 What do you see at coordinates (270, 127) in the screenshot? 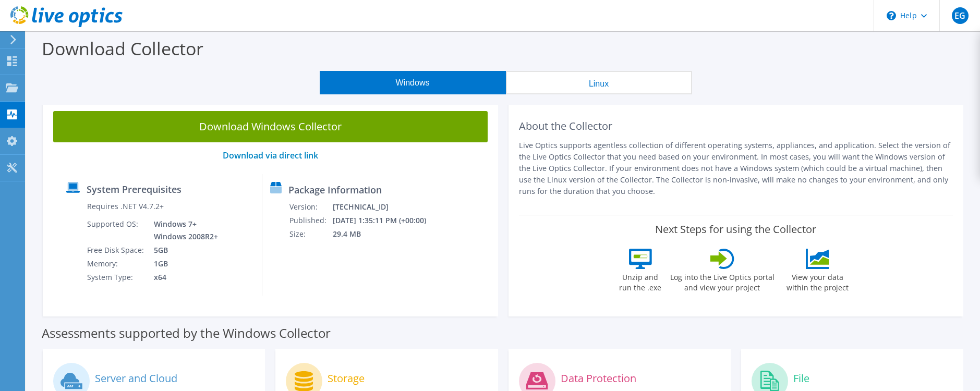
I see `a: Download Windows Collector` at bounding box center [270, 127].